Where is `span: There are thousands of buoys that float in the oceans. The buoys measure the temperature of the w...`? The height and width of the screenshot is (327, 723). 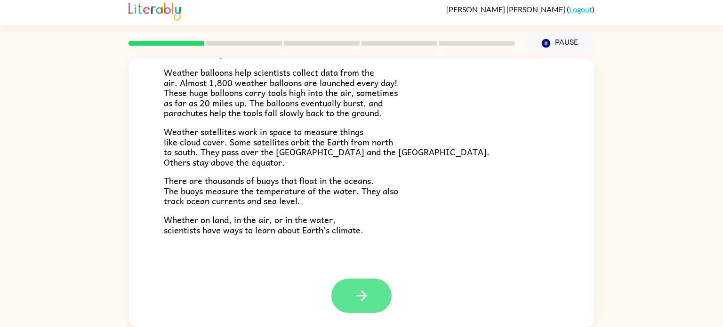
span: There are thousands of buoys that float in the oceans. The buoys measure the temperature of the w... is located at coordinates (281, 191).